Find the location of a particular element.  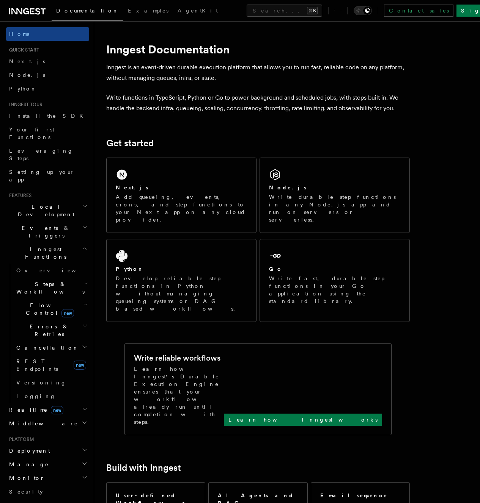

h1: Inngest Documentation is located at coordinates (258, 49).